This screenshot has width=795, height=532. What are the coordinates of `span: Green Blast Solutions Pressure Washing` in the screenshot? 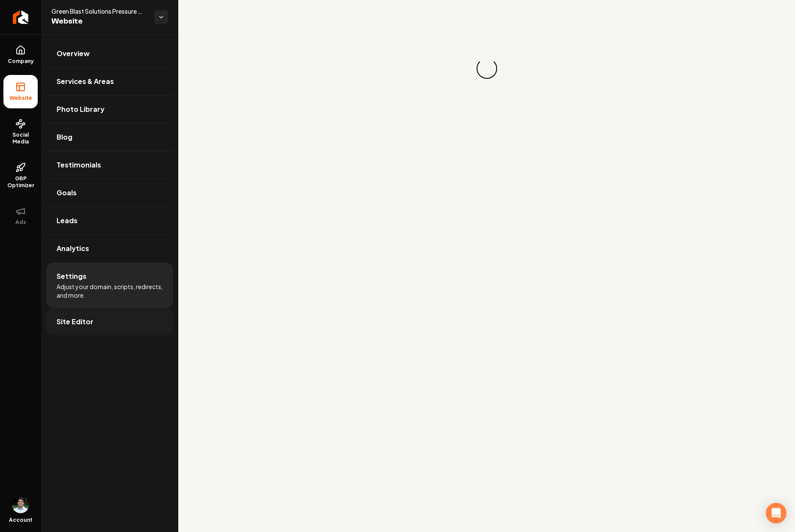 It's located at (100, 11).